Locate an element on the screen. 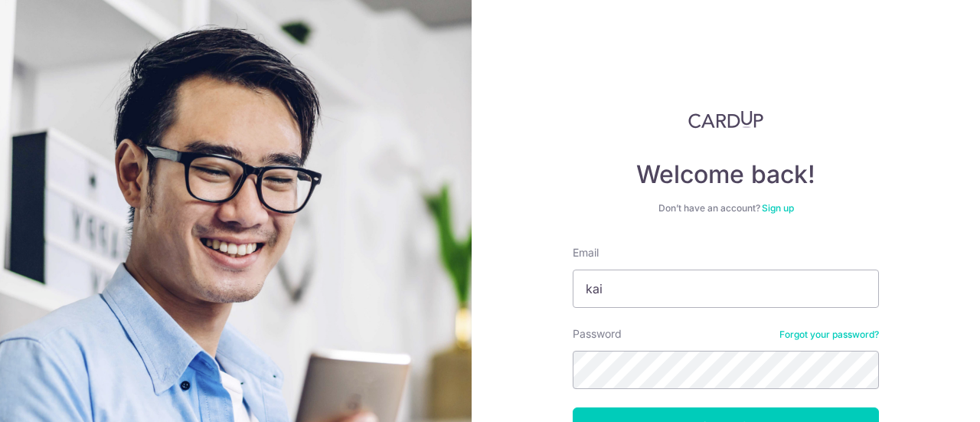 This screenshot has height=422, width=980. input: Enter your Email is located at coordinates (726, 288).